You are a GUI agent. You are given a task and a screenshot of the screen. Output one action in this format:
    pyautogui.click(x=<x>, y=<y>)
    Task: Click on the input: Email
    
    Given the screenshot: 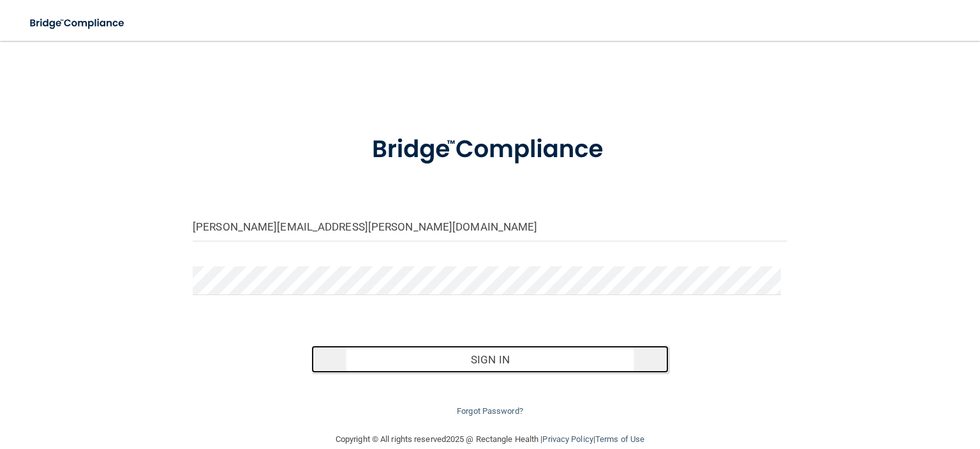 What is the action you would take?
    pyautogui.click(x=490, y=227)
    